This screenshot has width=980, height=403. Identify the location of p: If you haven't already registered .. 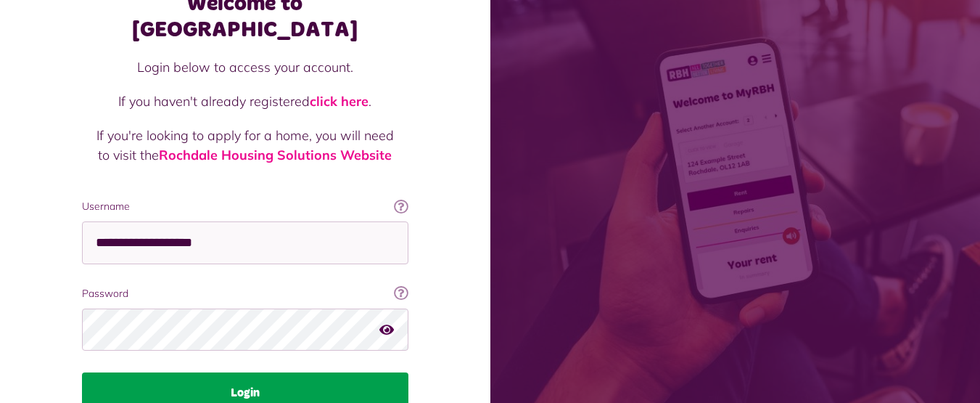
(245, 101).